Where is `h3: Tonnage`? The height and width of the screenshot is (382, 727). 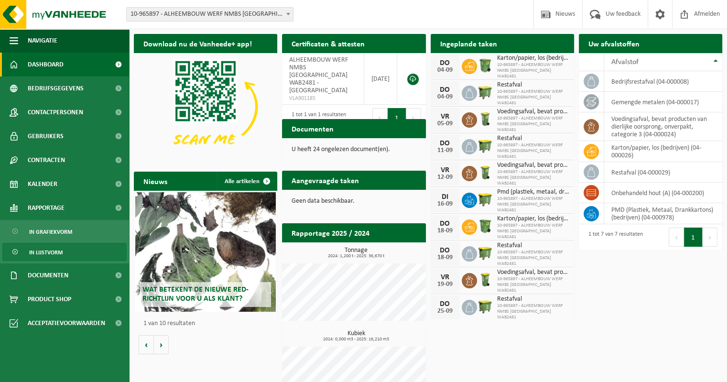
h3: Tonnage is located at coordinates (356, 253).